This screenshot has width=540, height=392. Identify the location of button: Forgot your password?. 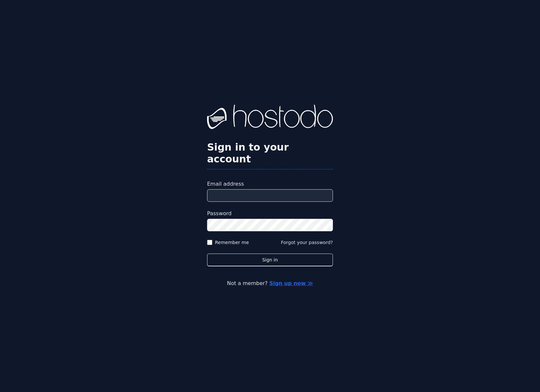
(307, 242).